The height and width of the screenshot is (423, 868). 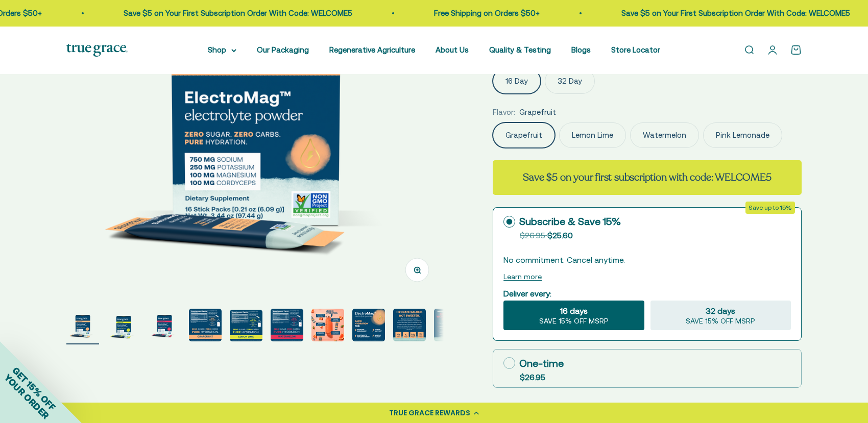 I want to click on img: Everyone needs true hydration. From your extreme athletes to you weekend warriors, ElectroMag giv..., so click(x=410, y=325).